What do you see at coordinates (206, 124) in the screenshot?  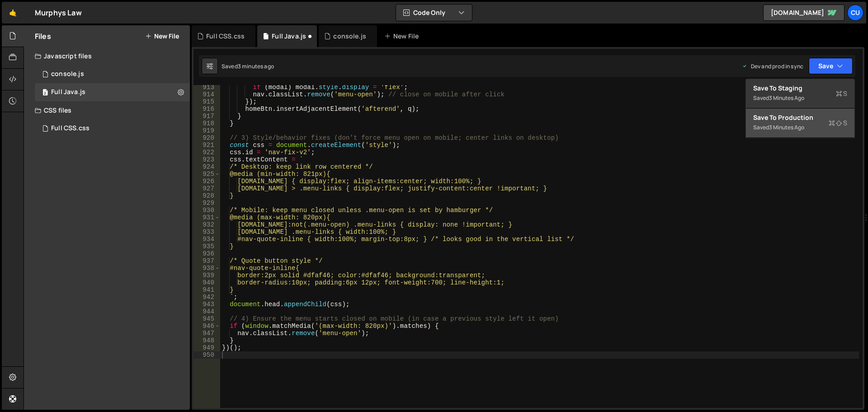 I see `div: 918` at bounding box center [206, 124].